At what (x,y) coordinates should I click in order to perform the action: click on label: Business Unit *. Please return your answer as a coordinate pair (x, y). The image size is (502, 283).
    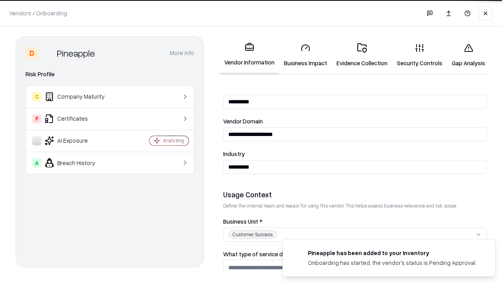
    Looking at the image, I should click on (355, 221).